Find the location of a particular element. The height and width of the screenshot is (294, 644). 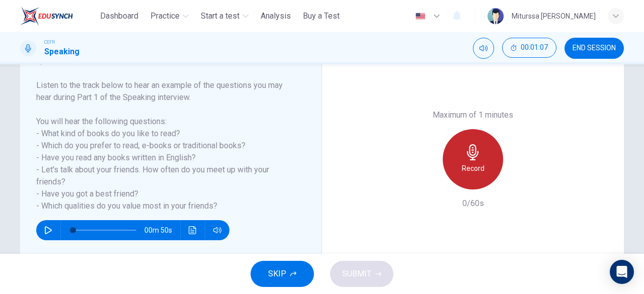

h1: Speaking is located at coordinates (62, 52).